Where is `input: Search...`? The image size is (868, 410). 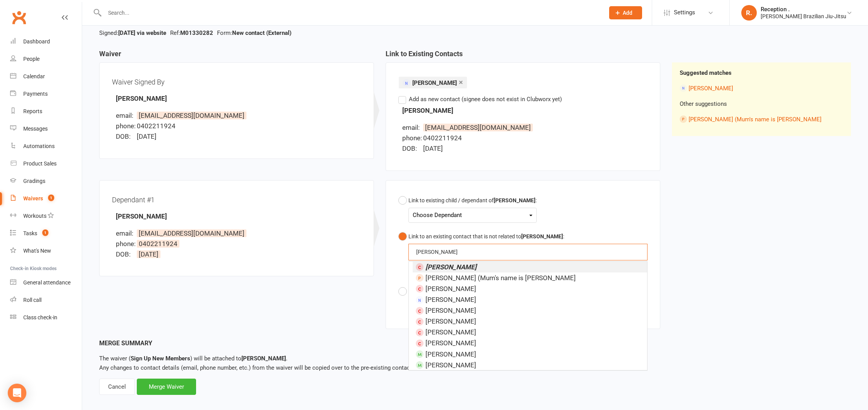
input: Search... is located at coordinates (351, 13).